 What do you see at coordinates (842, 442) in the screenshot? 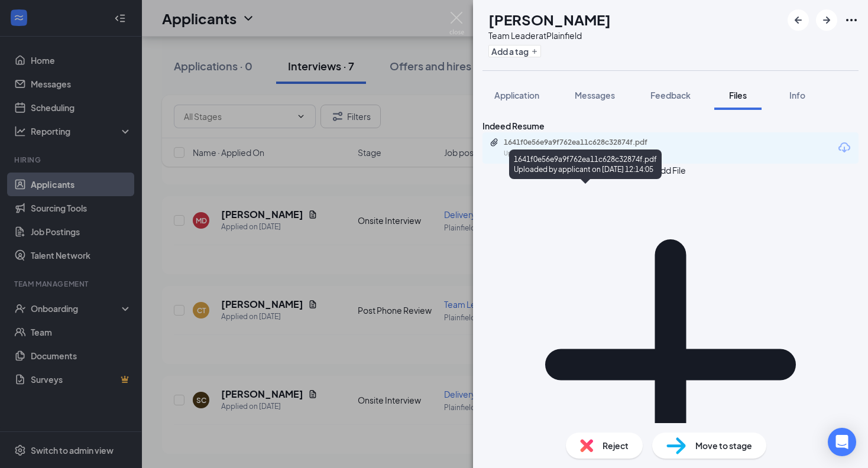
I see `div: Open Intercom Messenger` at bounding box center [842, 442].